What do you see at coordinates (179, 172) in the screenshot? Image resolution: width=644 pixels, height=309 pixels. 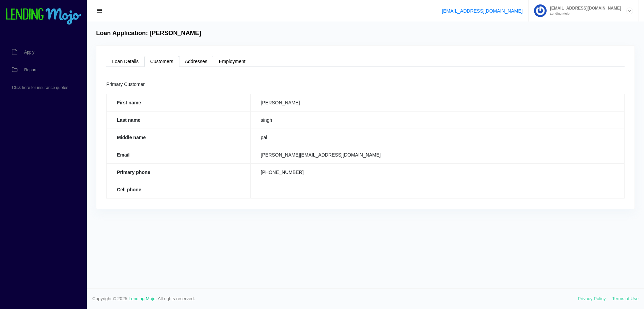 I see `th: Primary phone` at bounding box center [179, 172].